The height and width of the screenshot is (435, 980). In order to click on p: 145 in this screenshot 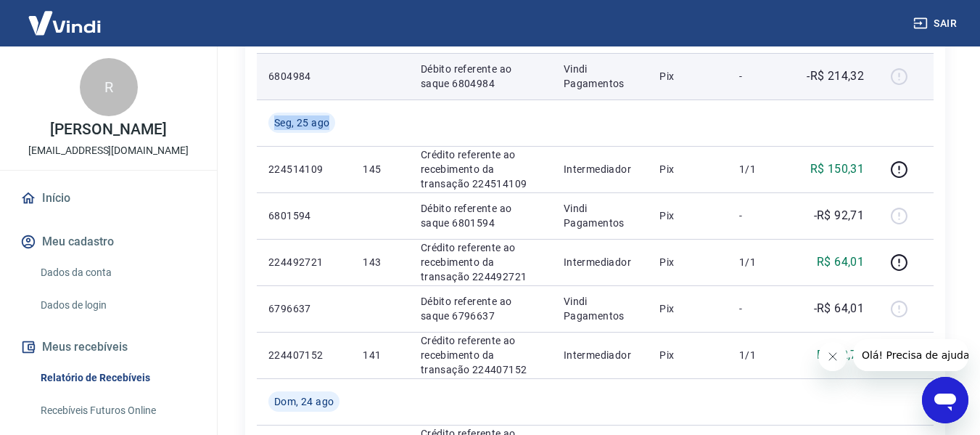, I will do `click(380, 169)`.